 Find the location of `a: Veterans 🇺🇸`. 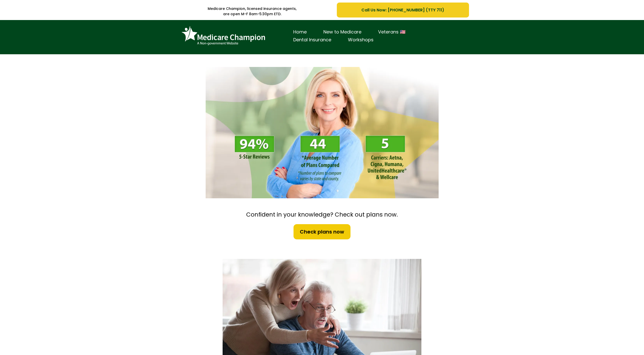

a: Veterans 🇺🇸 is located at coordinates (392, 32).